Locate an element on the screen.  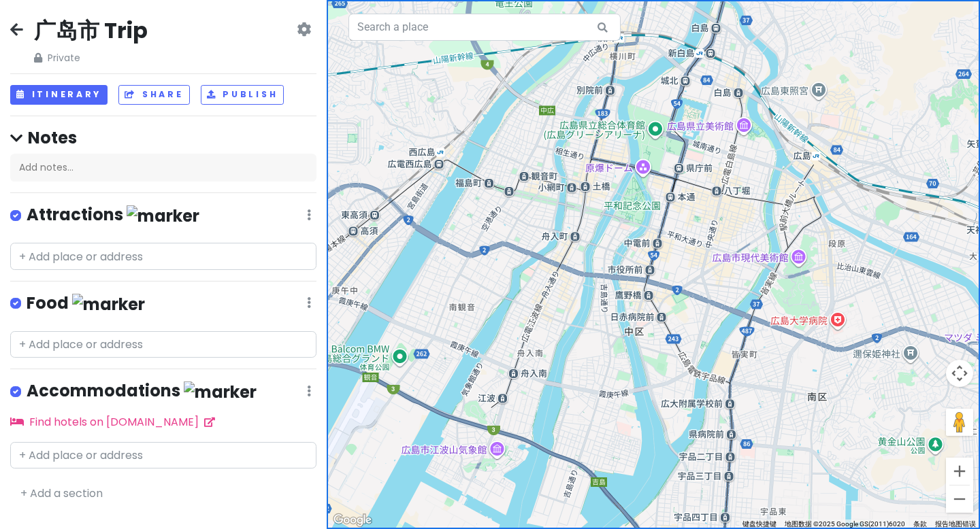
h4: Food is located at coordinates (86, 303).